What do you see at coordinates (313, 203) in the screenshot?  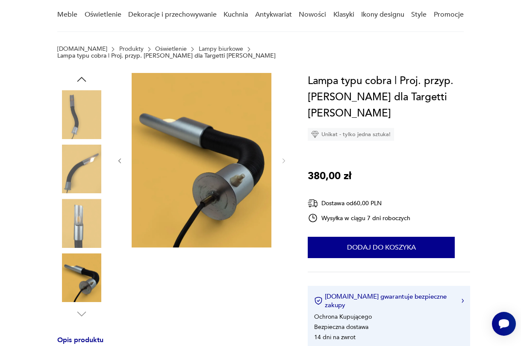 I see `img: Ikona dostawy` at bounding box center [313, 203].